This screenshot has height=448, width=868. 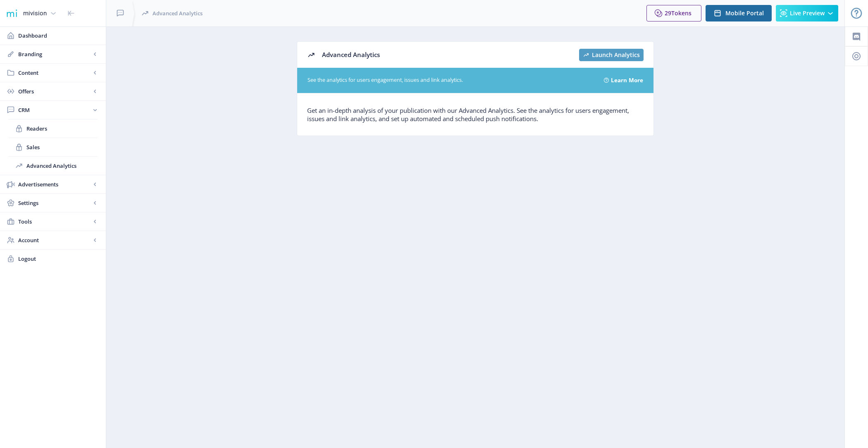 What do you see at coordinates (807, 13) in the screenshot?
I see `span: Live Preview` at bounding box center [807, 13].